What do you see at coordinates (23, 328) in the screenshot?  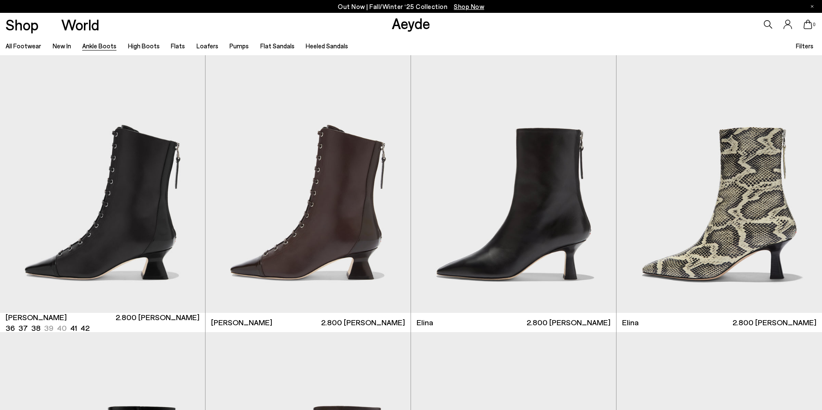 I see `li: 37` at bounding box center [23, 328].